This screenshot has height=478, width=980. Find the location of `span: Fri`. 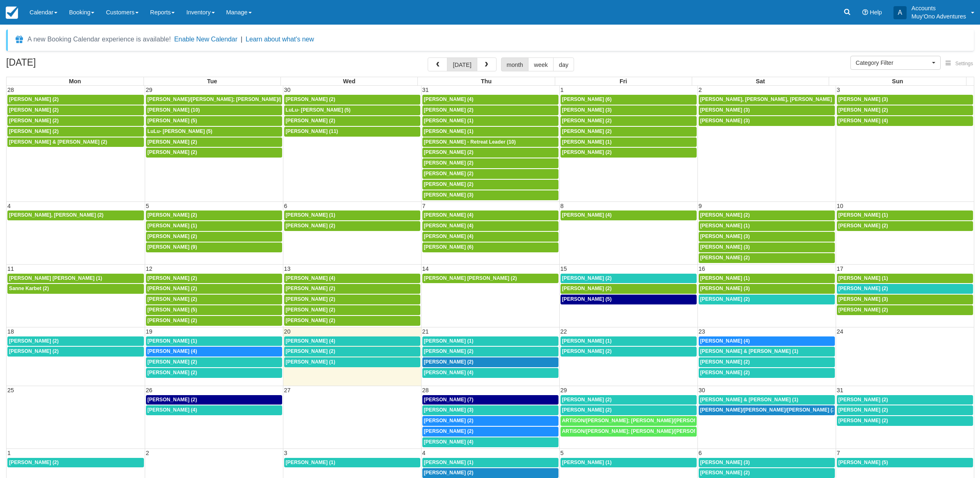

span: Fri is located at coordinates (624, 81).